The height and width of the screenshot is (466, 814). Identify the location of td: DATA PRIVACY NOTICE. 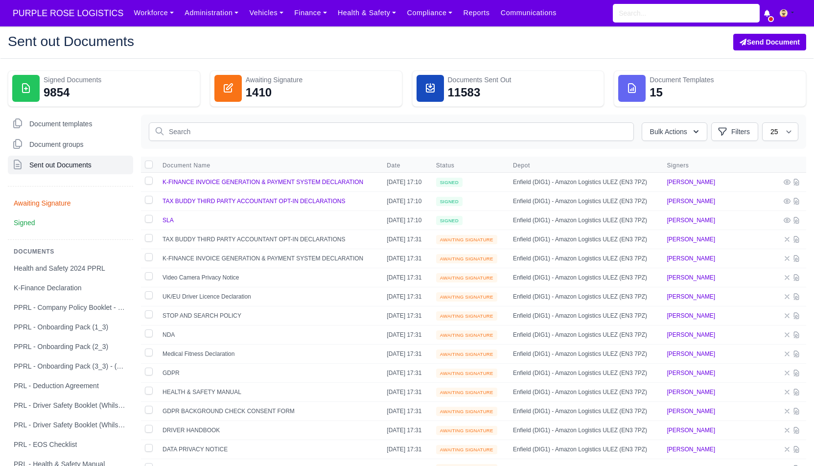
(269, 450).